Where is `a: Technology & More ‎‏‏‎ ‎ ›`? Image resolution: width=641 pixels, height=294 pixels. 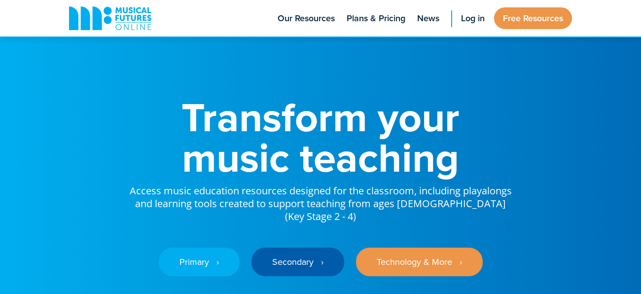
a: Technology & More ‎‏‏‎ ‎ › is located at coordinates (419, 262).